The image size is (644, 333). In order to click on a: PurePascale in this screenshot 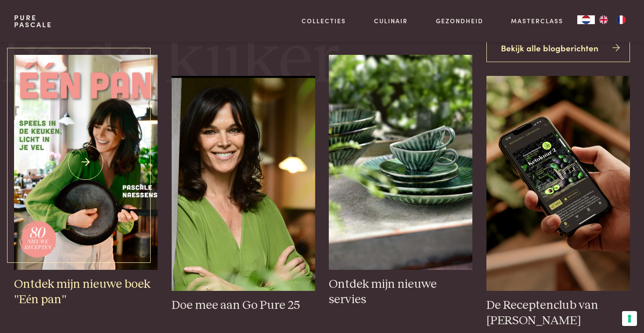, I will do `click(33, 21)`.